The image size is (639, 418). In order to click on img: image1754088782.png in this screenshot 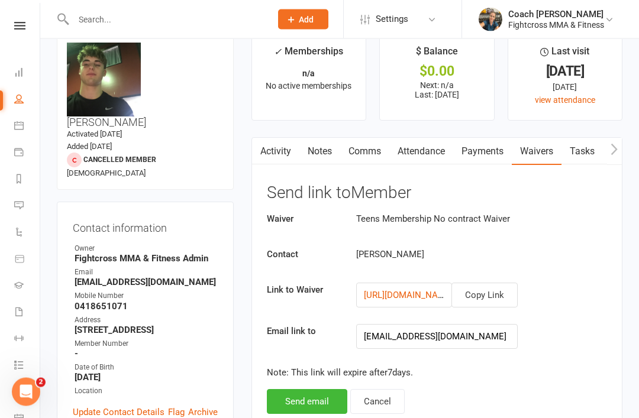, I will do `click(104, 80)`.